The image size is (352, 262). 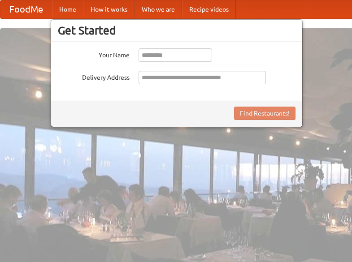 I want to click on a: How it works, so click(x=109, y=9).